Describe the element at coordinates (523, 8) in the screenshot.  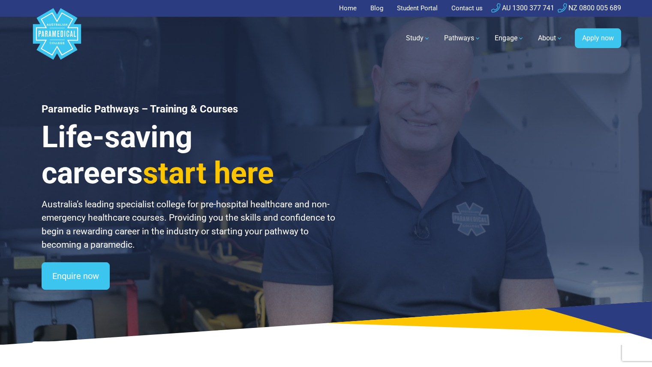
I see `a: AU 1300 377 741` at that location.